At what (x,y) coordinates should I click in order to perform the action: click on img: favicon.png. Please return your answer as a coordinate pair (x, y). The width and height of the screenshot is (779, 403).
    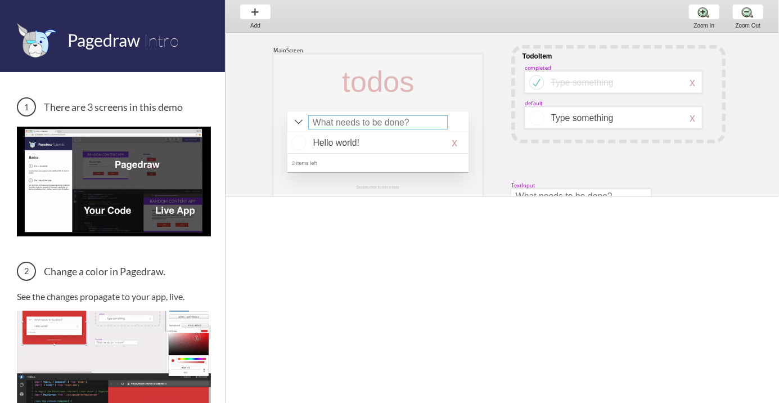
    Looking at the image, I should click on (37, 40).